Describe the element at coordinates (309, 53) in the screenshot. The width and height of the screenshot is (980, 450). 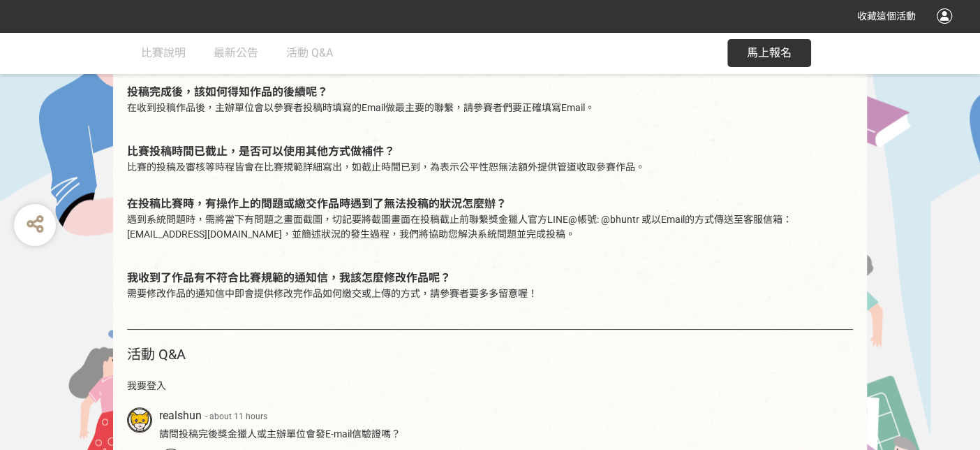
I see `a: 活動 Q&A` at that location.